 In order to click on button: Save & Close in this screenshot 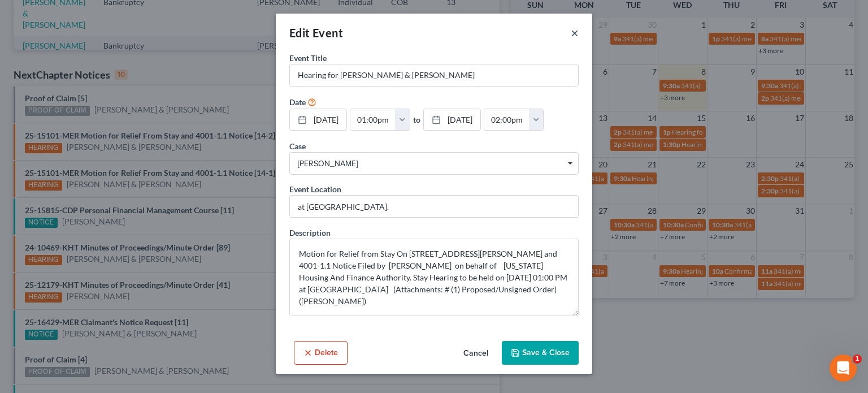, I will do `click(540, 353)`.